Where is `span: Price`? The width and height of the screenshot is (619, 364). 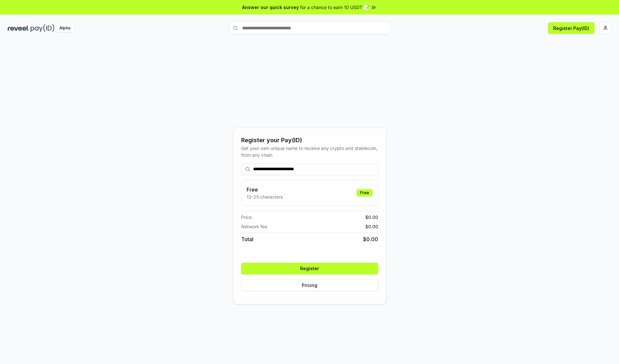 span: Price is located at coordinates (247, 217).